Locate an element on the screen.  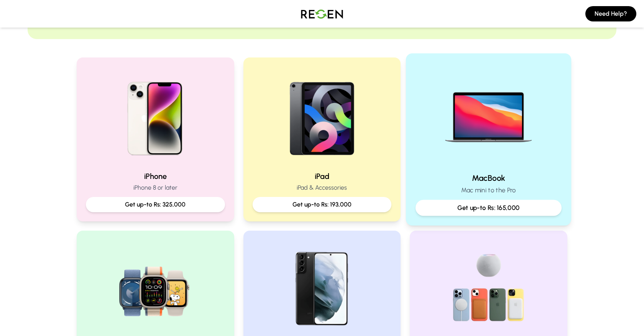
img: iPhone is located at coordinates (156, 116).